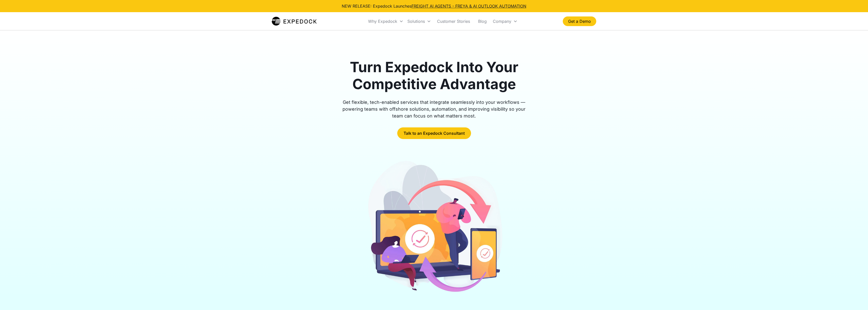 The height and width of the screenshot is (310, 868). I want to click on a: home, so click(294, 21).